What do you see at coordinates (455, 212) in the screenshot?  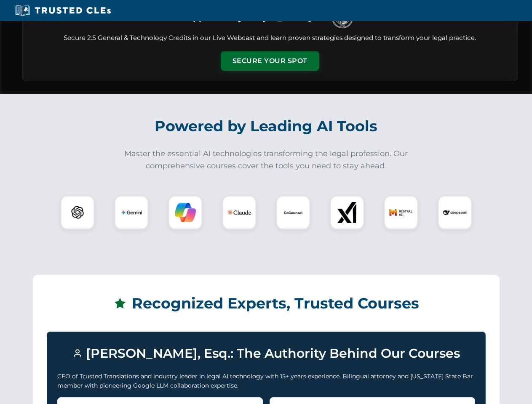 I see `img: DeepSeek Logo` at bounding box center [455, 212].